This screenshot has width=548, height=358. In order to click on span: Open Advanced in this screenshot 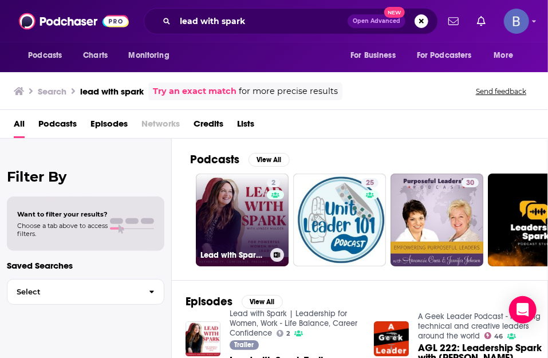, I will do `click(376, 21)`.